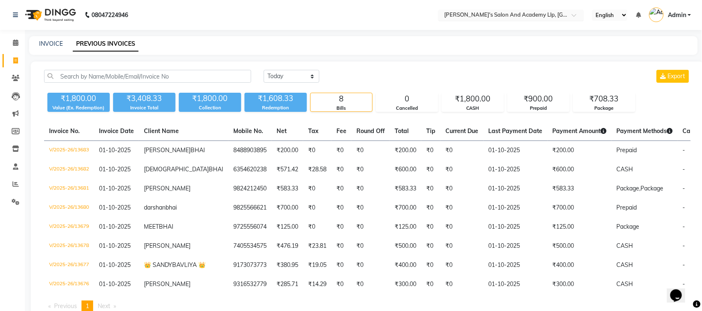  Describe the element at coordinates (656, 15) in the screenshot. I see `img: Admin` at that location.